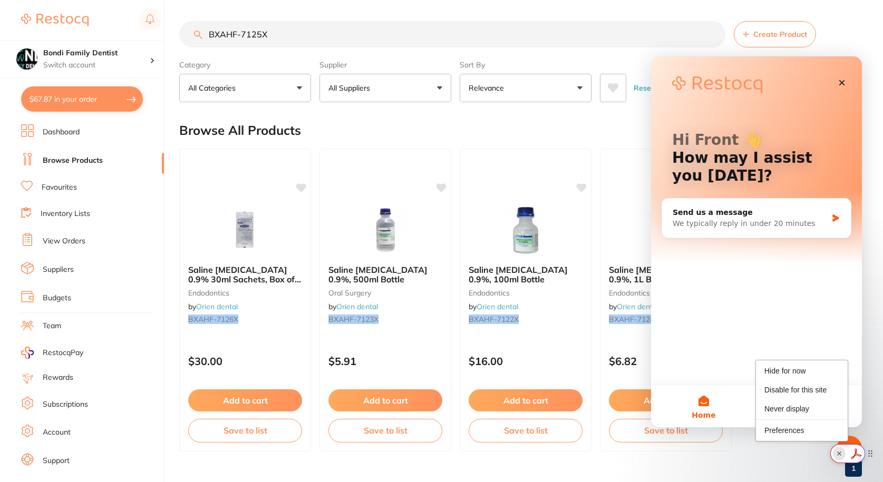 The width and height of the screenshot is (883, 482). What do you see at coordinates (66, 28) in the screenshot?
I see `img: logo` at bounding box center [66, 28].